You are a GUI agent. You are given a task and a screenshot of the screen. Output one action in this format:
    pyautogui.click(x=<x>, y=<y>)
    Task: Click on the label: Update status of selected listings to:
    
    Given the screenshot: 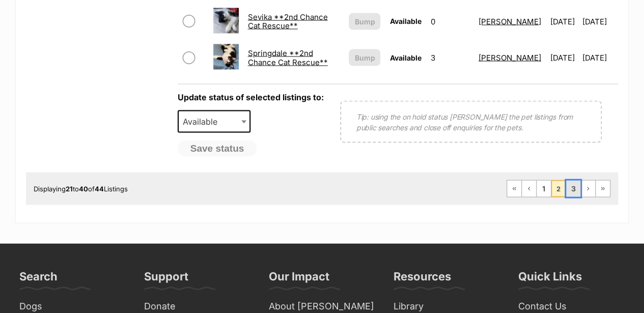 What is the action you would take?
    pyautogui.click(x=251, y=97)
    